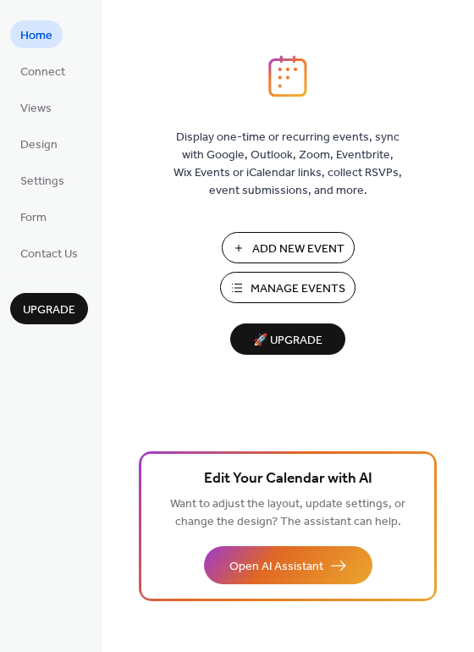 This screenshot has width=474, height=652. Describe the element at coordinates (288, 339) in the screenshot. I see `button: 🚀 Upgrade` at that location.